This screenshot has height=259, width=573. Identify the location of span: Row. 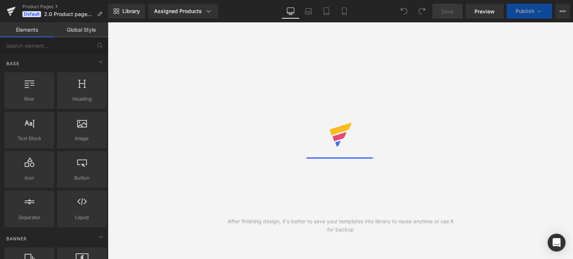
(29, 99).